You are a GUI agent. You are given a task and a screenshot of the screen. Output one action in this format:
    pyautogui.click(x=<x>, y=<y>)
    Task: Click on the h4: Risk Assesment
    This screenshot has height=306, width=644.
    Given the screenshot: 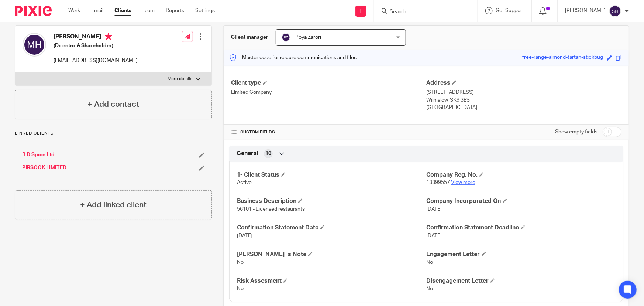 What is the action you would take?
    pyautogui.click(x=331, y=281)
    